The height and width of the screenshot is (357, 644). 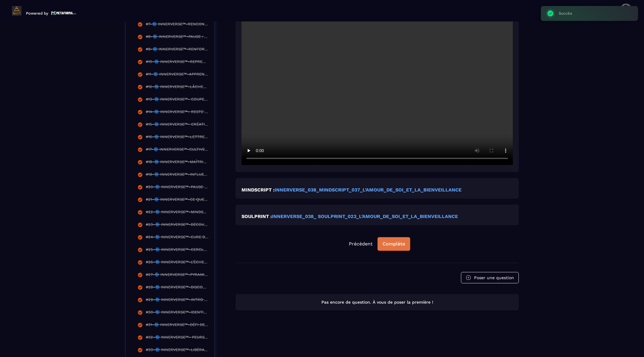 I want to click on p: Powered by, so click(x=37, y=14).